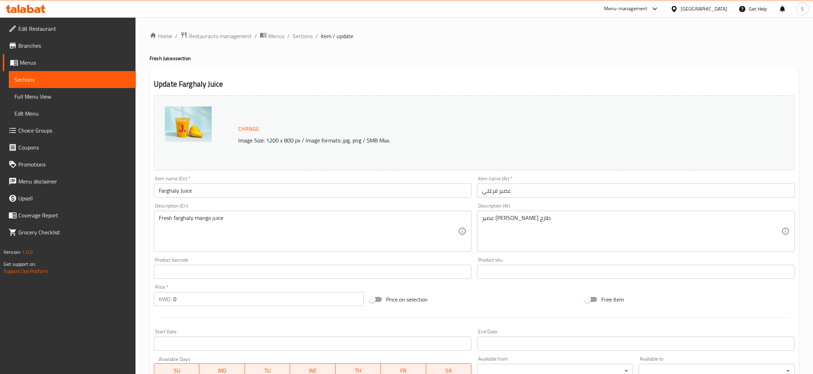 The image size is (813, 374). I want to click on span: 1.0.0, so click(27, 252).